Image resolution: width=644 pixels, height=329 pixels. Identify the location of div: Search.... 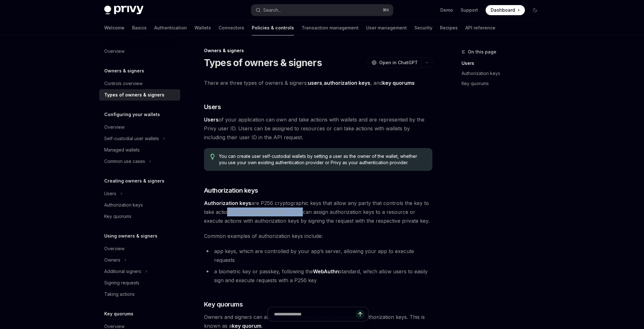
(272, 11).